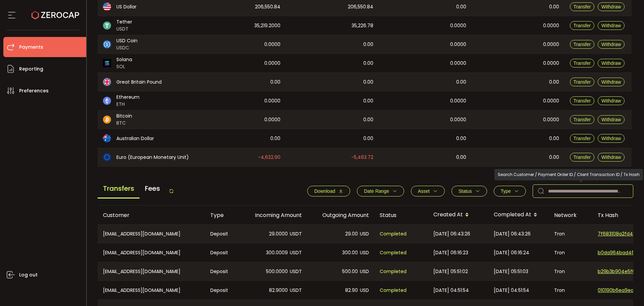  I want to click on span: Euro (European Monetary Unit), so click(153, 157).